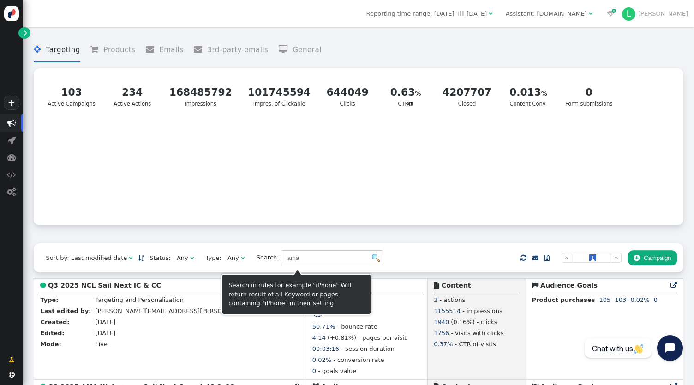 Image resolution: width=694 pixels, height=385 pixels. What do you see at coordinates (104, 285) in the screenshot?
I see `b: Q3 2025 NCL Sail Next IC & CC` at bounding box center [104, 285].